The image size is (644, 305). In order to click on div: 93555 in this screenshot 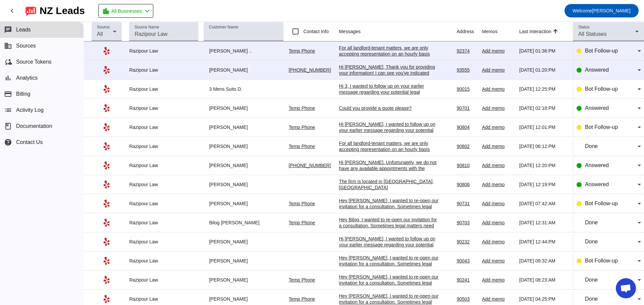, I will do `click(467, 70)`.